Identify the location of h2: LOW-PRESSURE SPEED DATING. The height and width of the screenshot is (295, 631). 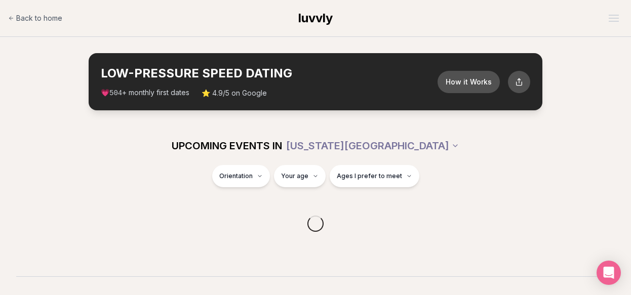
(269, 73).